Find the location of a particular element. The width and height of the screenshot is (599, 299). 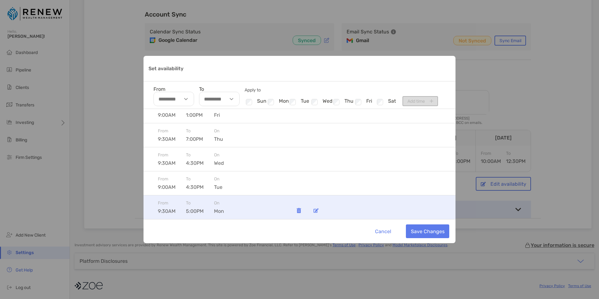

span: wed is located at coordinates (228, 163).